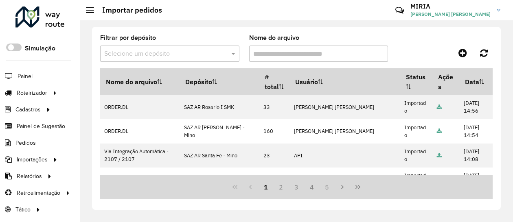 The height and width of the screenshot is (222, 513). Describe the element at coordinates (345, 155) in the screenshot. I see `td: API` at that location.